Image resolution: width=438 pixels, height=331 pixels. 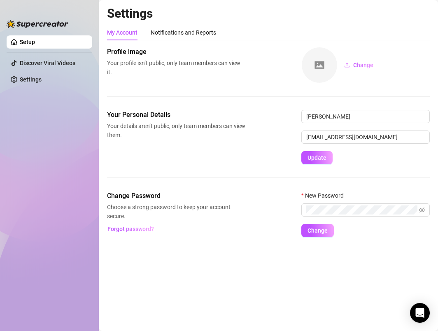 I want to click on span: Forgot password?, so click(x=131, y=229).